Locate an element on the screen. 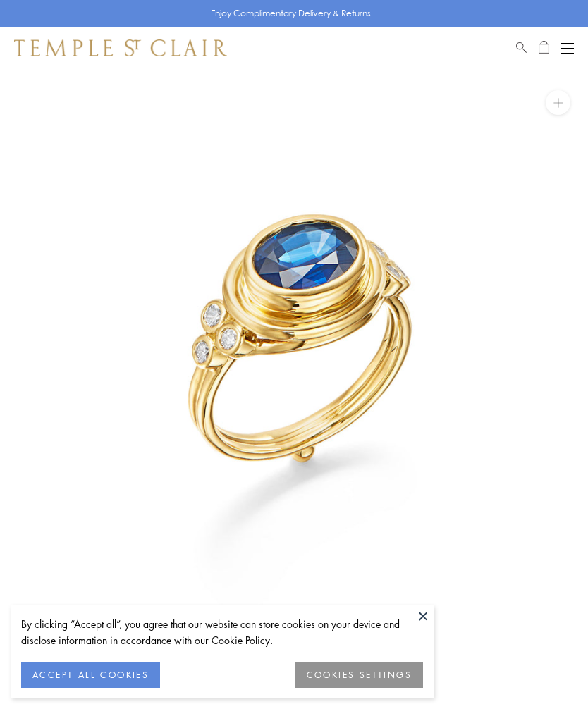 Image resolution: width=588 pixels, height=709 pixels. p: Enjoy Complimentary Delivery & Returns is located at coordinates (290, 13).